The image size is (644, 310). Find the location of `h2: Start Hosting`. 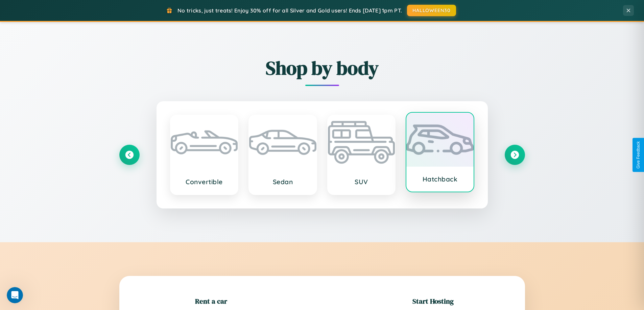

h2: Start Hosting is located at coordinates (433, 301).